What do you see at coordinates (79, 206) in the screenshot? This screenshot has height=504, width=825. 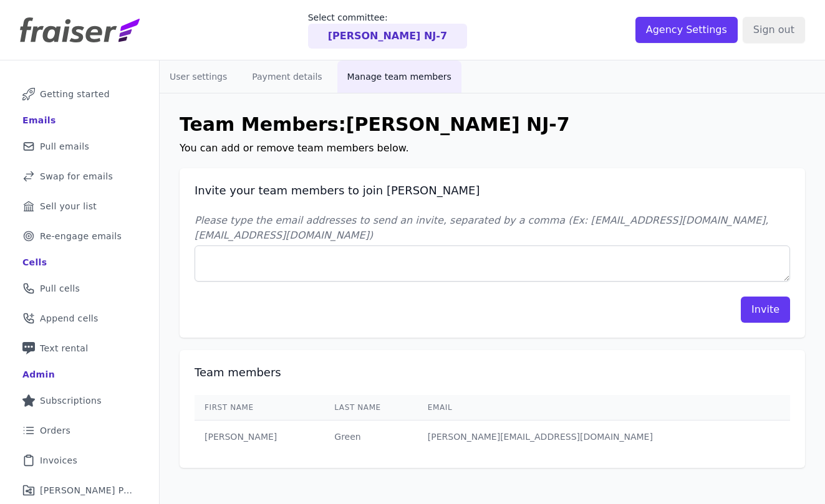 I see `a: Sell your list` at bounding box center [79, 206].